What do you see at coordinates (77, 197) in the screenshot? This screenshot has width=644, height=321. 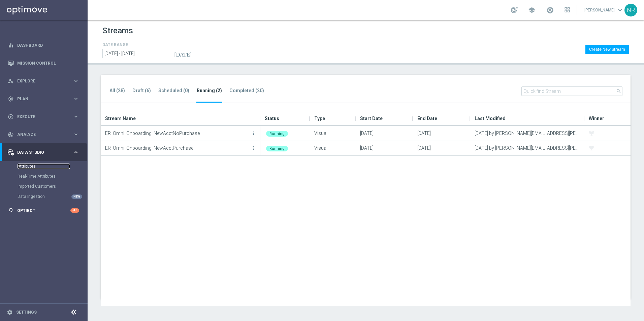 I see `div: NEW` at bounding box center [77, 197].